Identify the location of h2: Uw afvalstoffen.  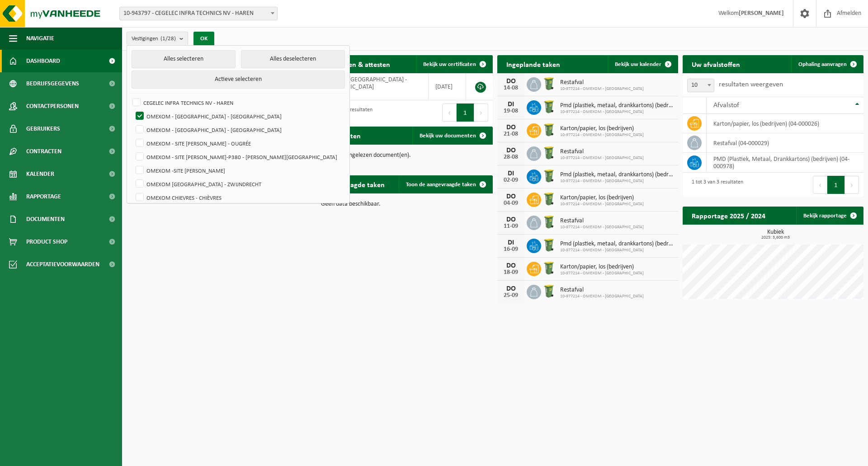
(716, 64).